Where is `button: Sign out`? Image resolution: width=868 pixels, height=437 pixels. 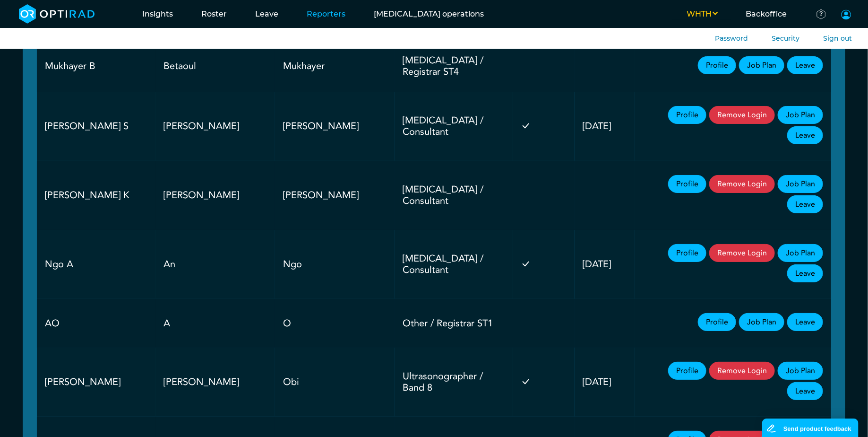
button: Sign out is located at coordinates (837, 38).